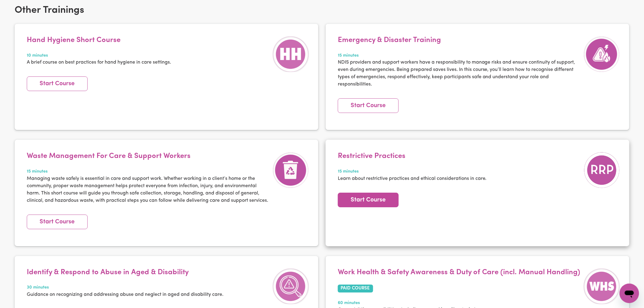 Image resolution: width=644 pixels, height=308 pixels. Describe the element at coordinates (460, 40) in the screenshot. I see `h4: Emergency & Disaster Training` at that location.